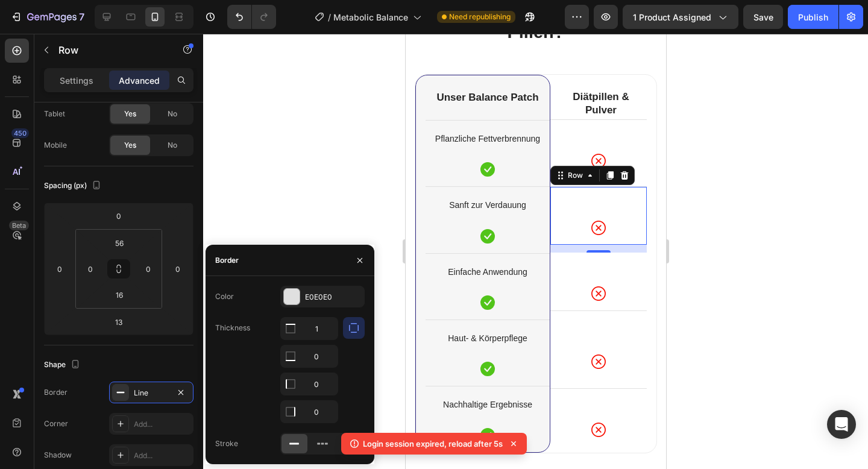  Describe the element at coordinates (58, 455) in the screenshot. I see `div: Shadow` at that location.